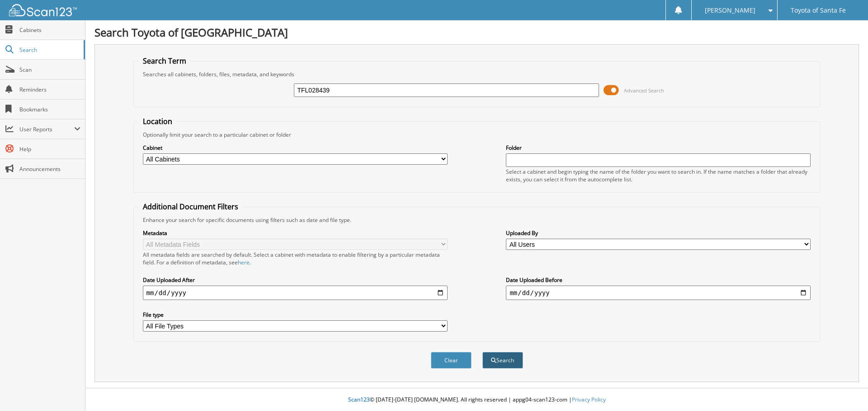 This screenshot has width=868, height=411. I want to click on button: Search, so click(502, 361).